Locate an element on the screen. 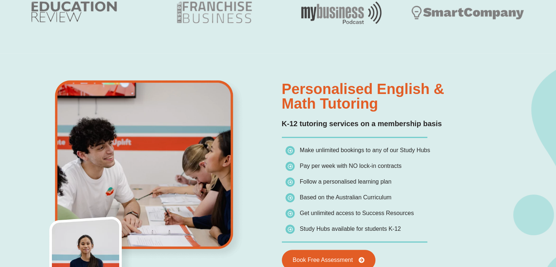 This screenshot has height=267, width=556. div: Widget de chat is located at coordinates (495, 226).